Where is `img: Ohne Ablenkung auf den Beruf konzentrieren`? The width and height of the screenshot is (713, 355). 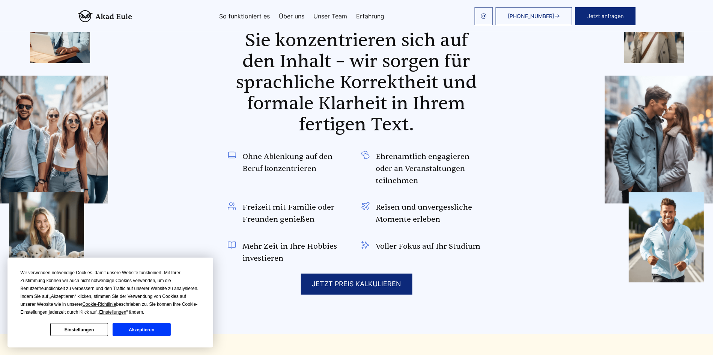 img: Ohne Ablenkung auf den Beruf konzentrieren is located at coordinates (232, 155).